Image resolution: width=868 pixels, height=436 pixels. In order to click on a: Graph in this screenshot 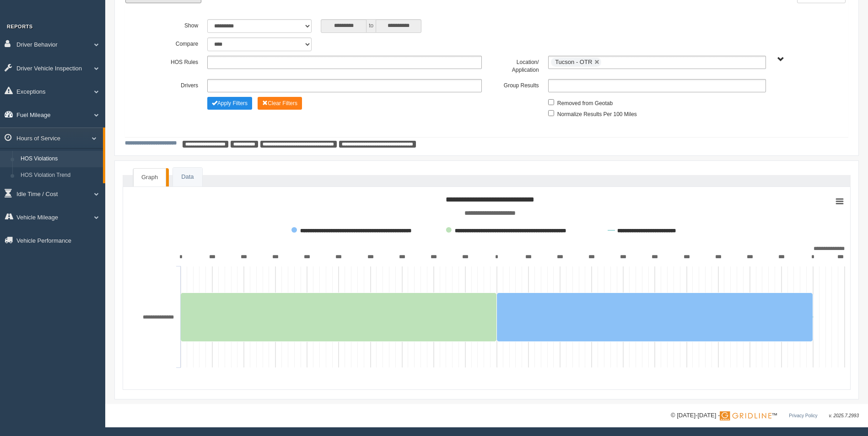, I will do `click(150, 177)`.